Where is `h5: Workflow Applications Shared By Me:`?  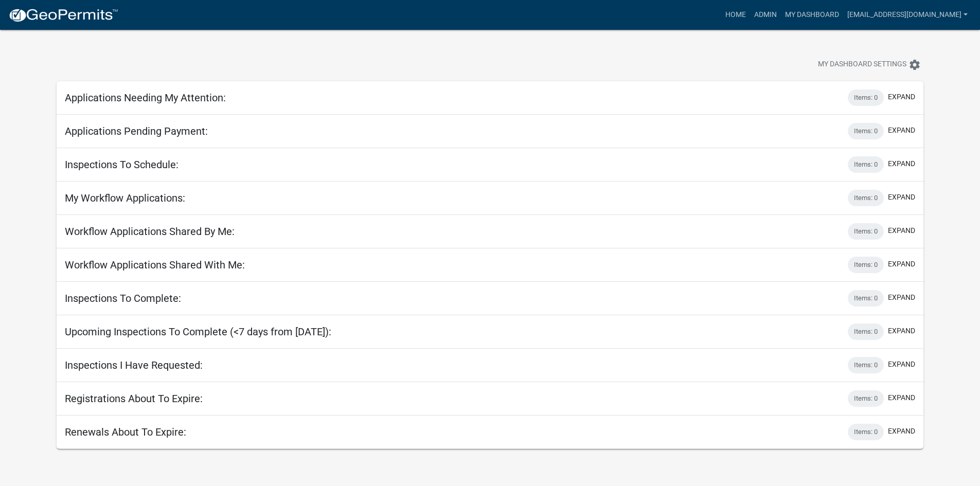
h5: Workflow Applications Shared By Me: is located at coordinates (150, 232).